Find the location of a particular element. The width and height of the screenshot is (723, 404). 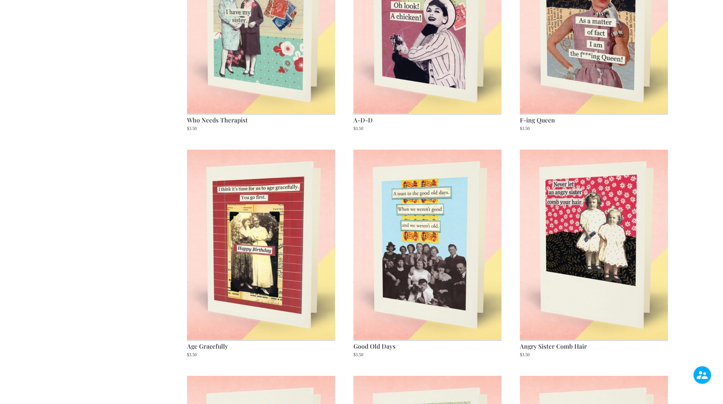

h2: Angry Sister Comb Hair is located at coordinates (594, 346).